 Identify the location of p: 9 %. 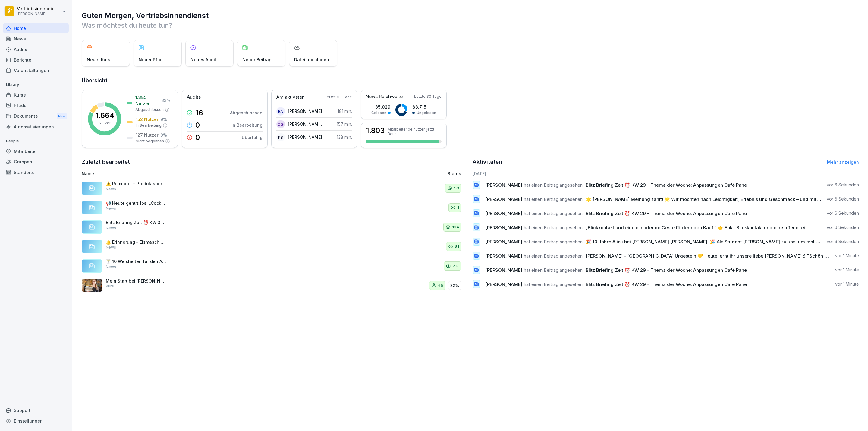
(163, 119).